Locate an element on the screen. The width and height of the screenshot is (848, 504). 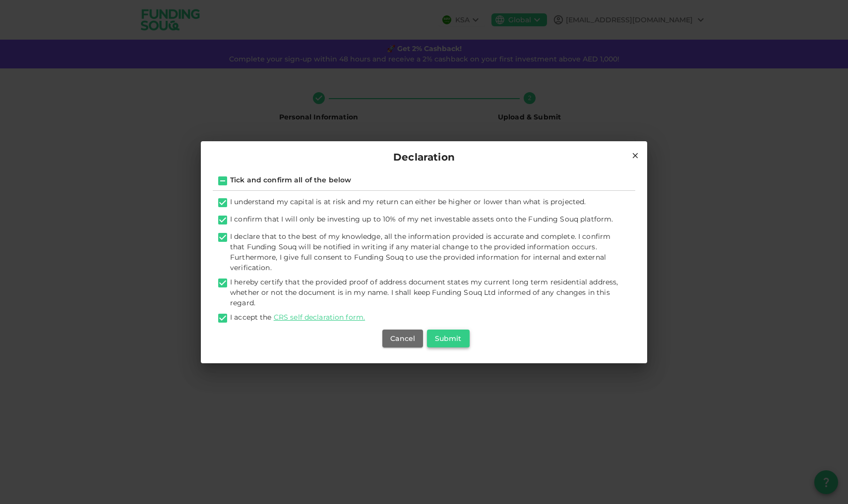
span: I hereby certify that the provided proof of address document states my current long term resident... is located at coordinates (424, 292).